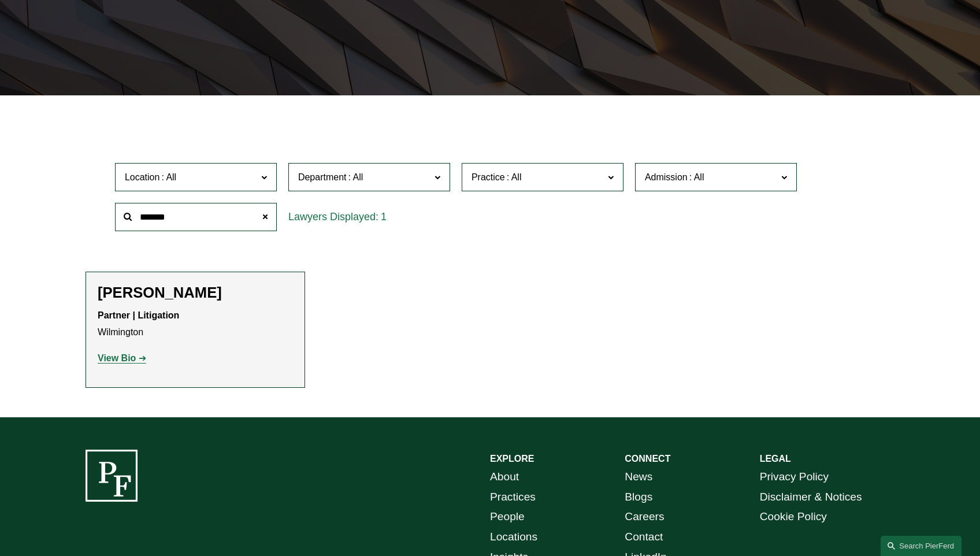 The width and height of the screenshot is (980, 556). Describe the element at coordinates (921, 546) in the screenshot. I see `a: Search this site` at that location.